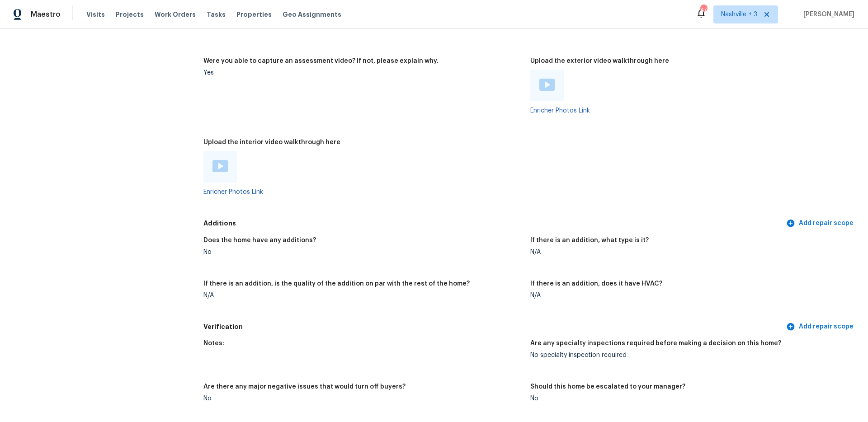 The width and height of the screenshot is (868, 422). Describe the element at coordinates (214, 343) in the screenshot. I see `h5: Notes:` at that location.